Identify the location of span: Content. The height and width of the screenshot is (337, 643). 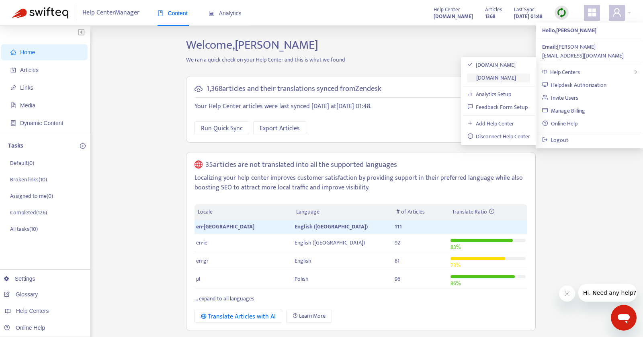
(172, 13).